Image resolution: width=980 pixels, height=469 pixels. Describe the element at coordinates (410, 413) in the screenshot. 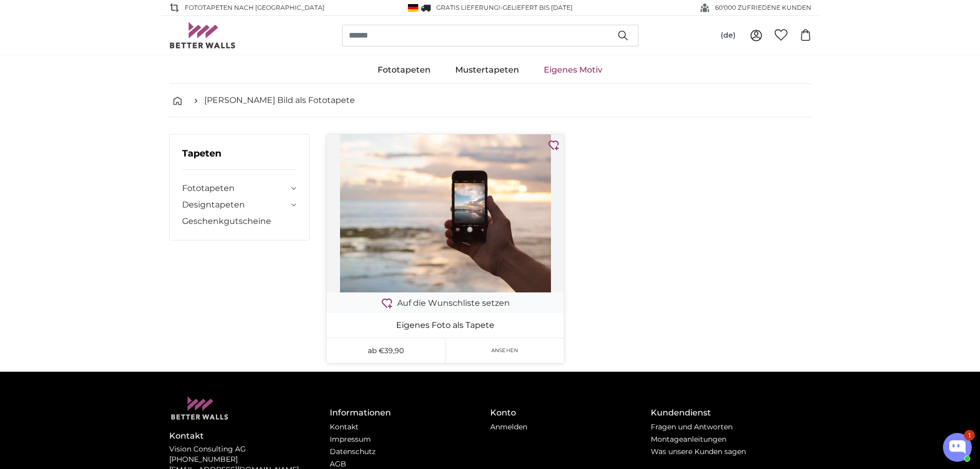

I see `h4: Informationen` at that location.